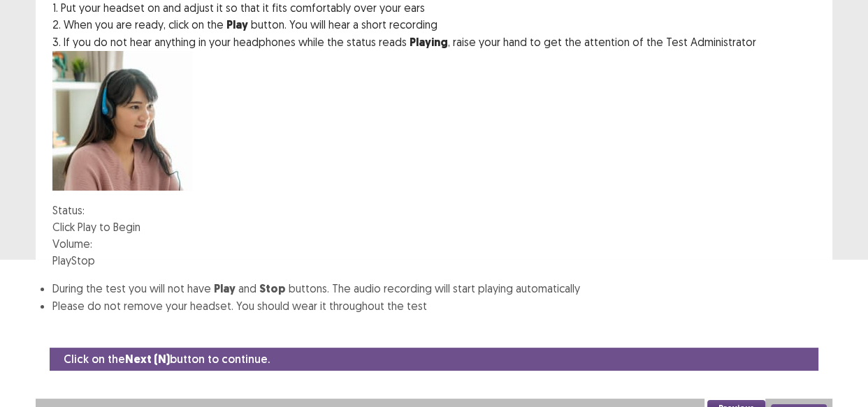 This screenshot has height=407, width=868. I want to click on li: Please do not remove your headset. You should wear it throughout the test, so click(434, 306).